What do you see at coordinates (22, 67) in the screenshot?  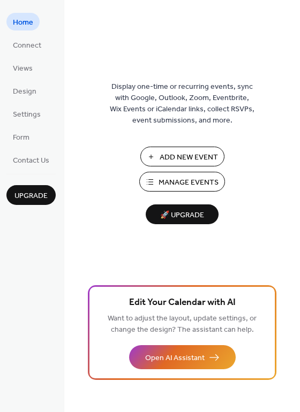 I see `a: Views` at bounding box center [22, 67].